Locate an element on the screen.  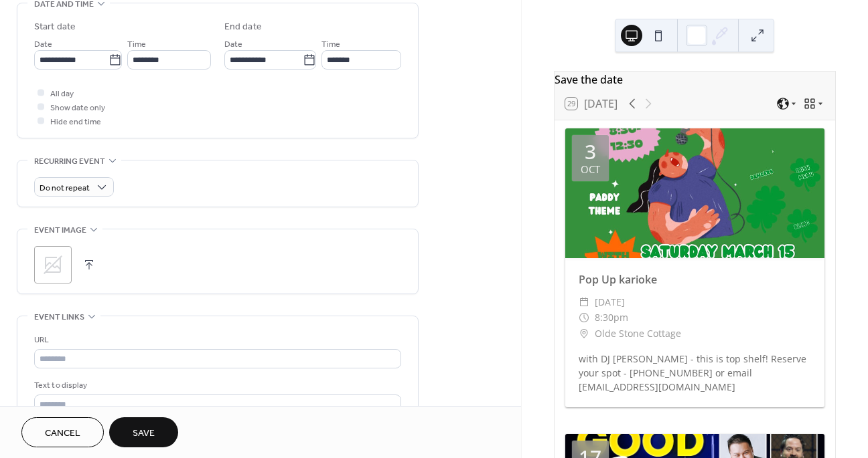
span: Hide end time is located at coordinates (75, 121).